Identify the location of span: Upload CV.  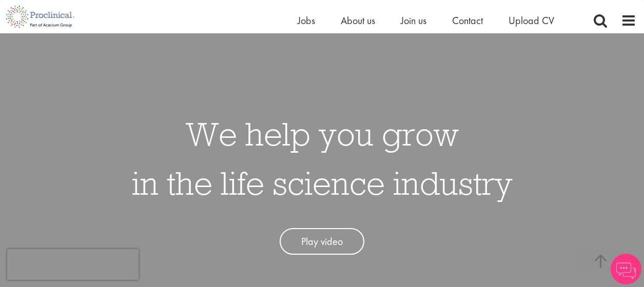
(532, 21).